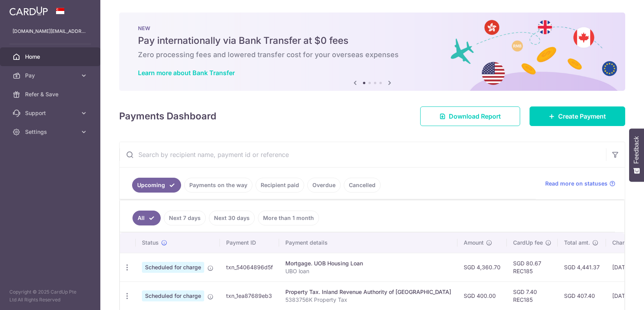 The height and width of the screenshot is (310, 644). I want to click on h5: Pay internationally via Bank Transfer at $0 fees, so click(372, 41).